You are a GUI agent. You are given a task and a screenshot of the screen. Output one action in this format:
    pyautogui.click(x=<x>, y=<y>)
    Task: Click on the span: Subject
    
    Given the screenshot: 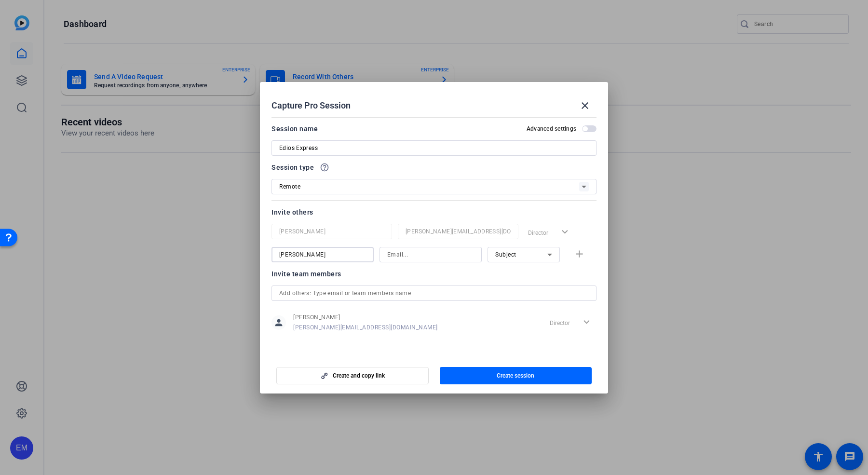 What is the action you would take?
    pyautogui.click(x=506, y=254)
    